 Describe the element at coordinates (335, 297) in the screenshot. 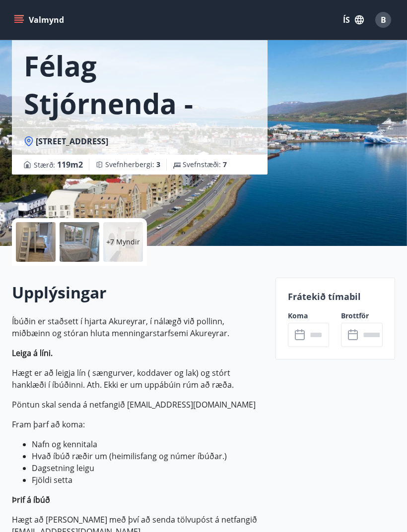

I see `p: Frátekið tímabil` at that location.